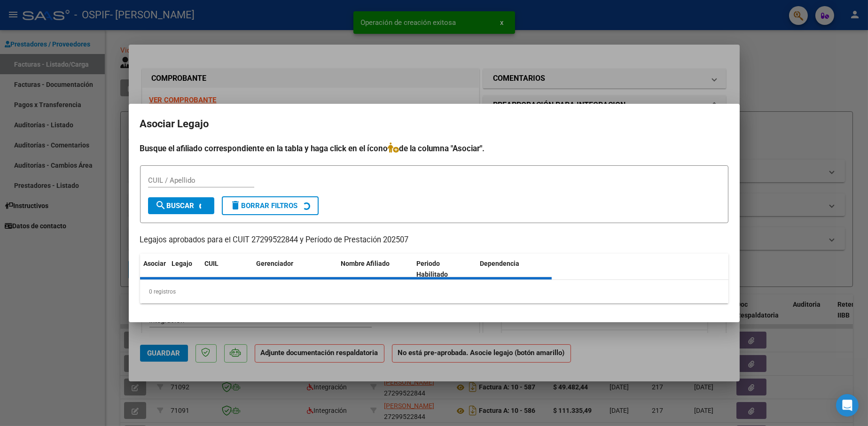  Describe the element at coordinates (161, 205) in the screenshot. I see `mat-icon: search` at that location.